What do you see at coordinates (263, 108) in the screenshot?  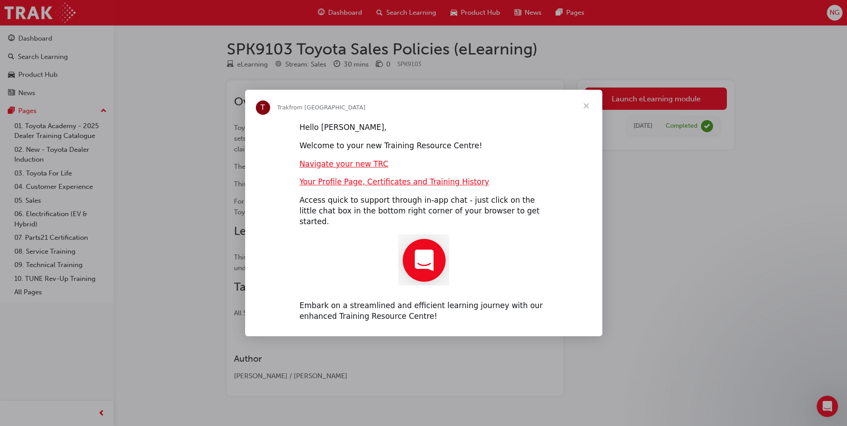 I see `div: Profile image for Trak` at bounding box center [263, 108].